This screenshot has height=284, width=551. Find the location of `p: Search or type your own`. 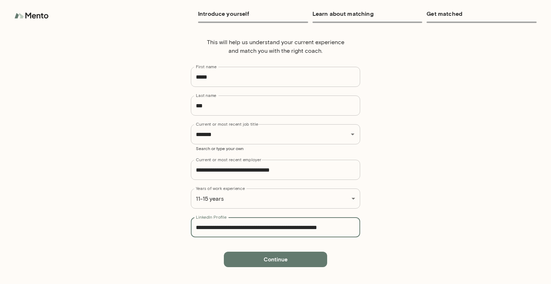

p: Search or type your own is located at coordinates (275, 148).